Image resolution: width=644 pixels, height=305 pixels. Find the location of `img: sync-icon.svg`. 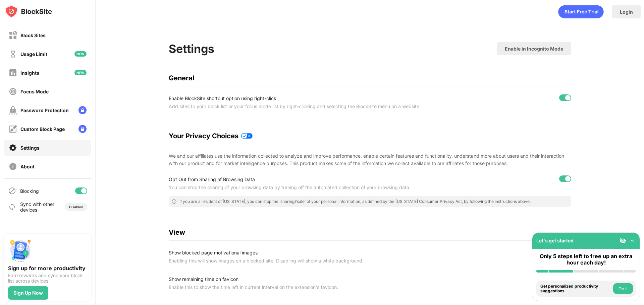

img: sync-icon.svg is located at coordinates (12, 207).